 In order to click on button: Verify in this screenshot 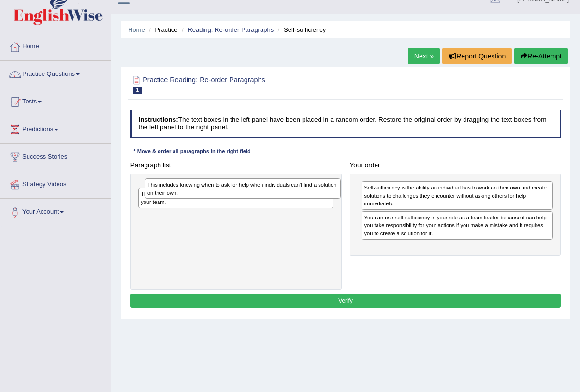, I will do `click(345, 301)`.